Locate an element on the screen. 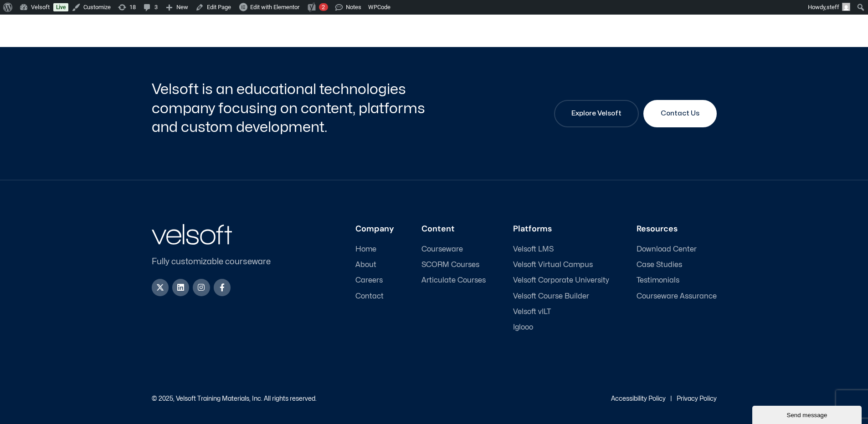  h2: Velsoft is an educational technologies company focusing on content, platforms and custom developm... is located at coordinates (291, 108).